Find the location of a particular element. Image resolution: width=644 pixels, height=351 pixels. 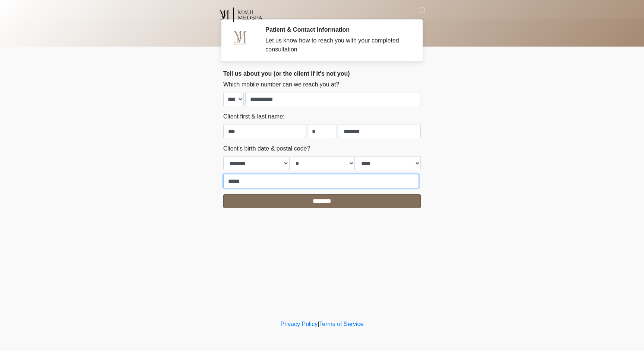

label: Which mobile number can we reach you at? is located at coordinates (281, 85).